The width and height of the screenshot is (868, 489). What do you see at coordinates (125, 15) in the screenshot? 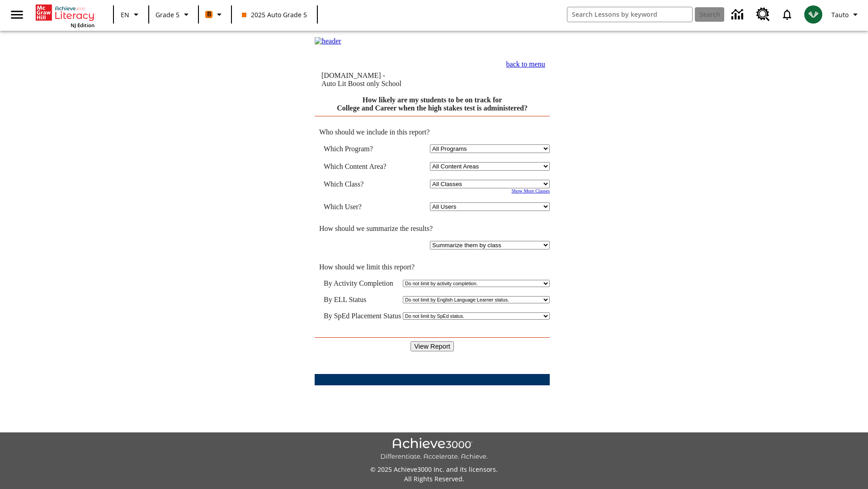
I see `span: EN` at bounding box center [125, 15].